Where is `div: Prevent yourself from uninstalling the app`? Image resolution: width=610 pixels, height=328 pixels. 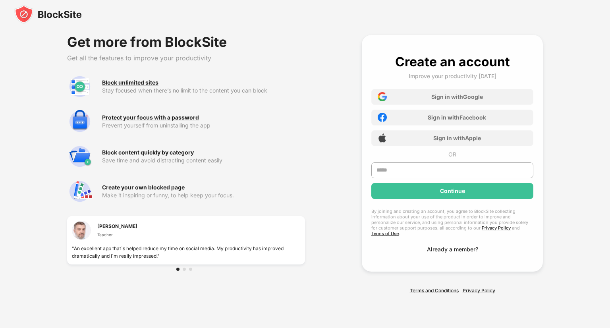 div: Prevent yourself from uninstalling the app is located at coordinates (203, 125).